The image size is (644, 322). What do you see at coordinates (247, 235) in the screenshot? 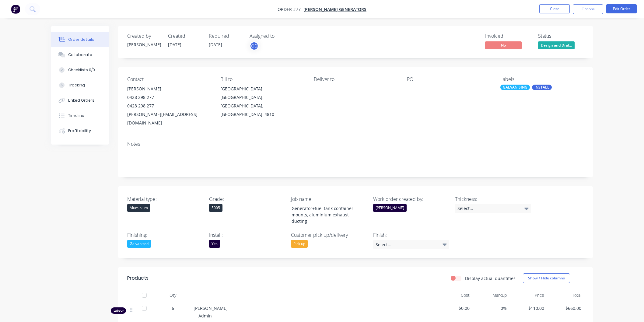
I see `label: Install:` at bounding box center [247, 235].